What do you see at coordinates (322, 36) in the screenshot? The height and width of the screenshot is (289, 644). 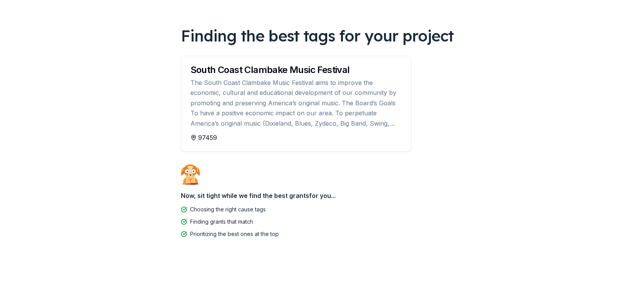 I see `div: Finding the best tags for your project` at bounding box center [322, 36].